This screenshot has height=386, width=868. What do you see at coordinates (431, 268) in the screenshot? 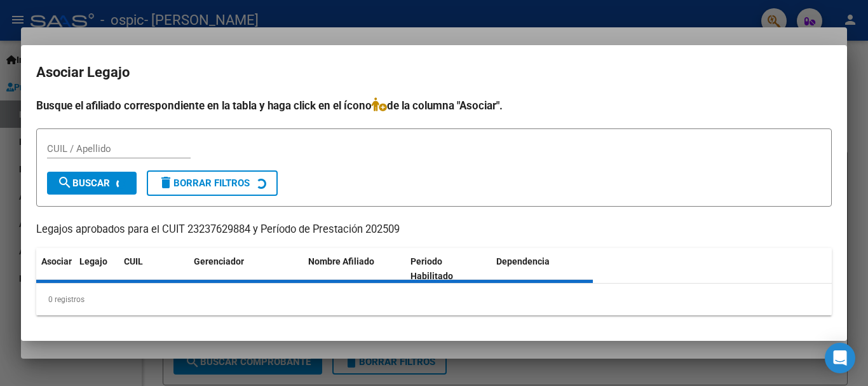
I see `span: Periodo Habilitado` at bounding box center [431, 268].